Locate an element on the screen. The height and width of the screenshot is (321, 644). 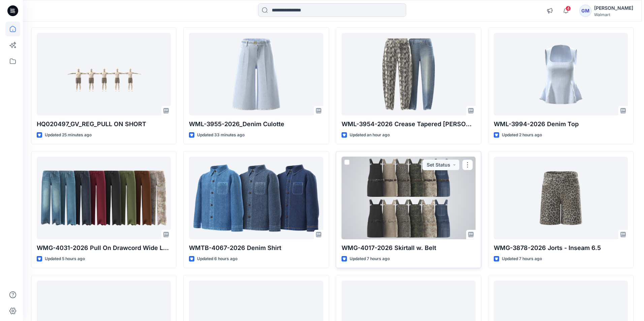
p: Updated 33 minutes ago is located at coordinates (218, 135).